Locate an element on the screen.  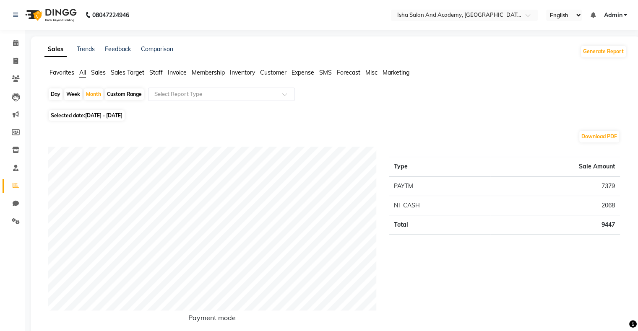
div: Day is located at coordinates (55, 94).